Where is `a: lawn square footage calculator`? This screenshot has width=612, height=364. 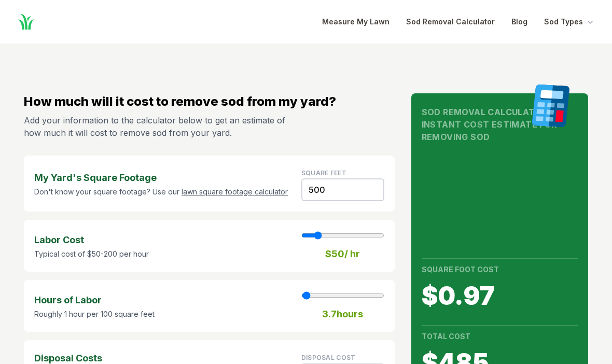
a: lawn square footage calculator is located at coordinates (235, 191).